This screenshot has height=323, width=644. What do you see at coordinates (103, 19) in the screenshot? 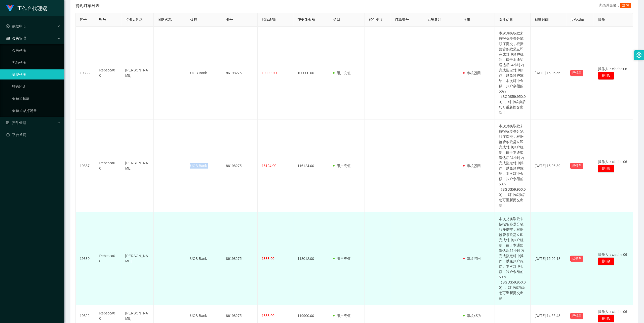
I see `span: 账号` at bounding box center [103, 19].